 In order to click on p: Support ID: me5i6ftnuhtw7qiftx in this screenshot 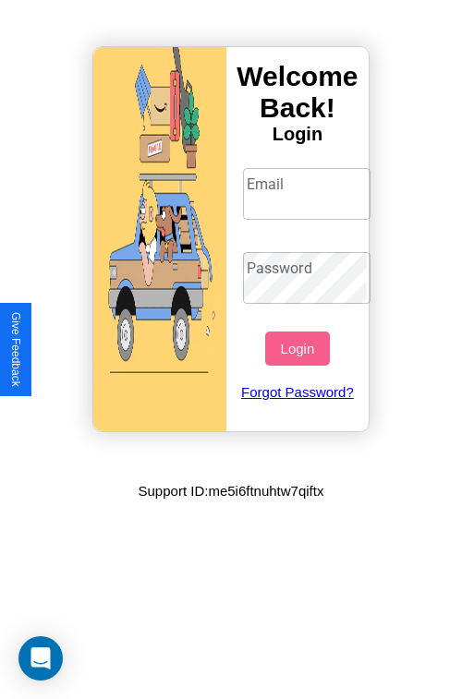, I will do `click(231, 490)`.